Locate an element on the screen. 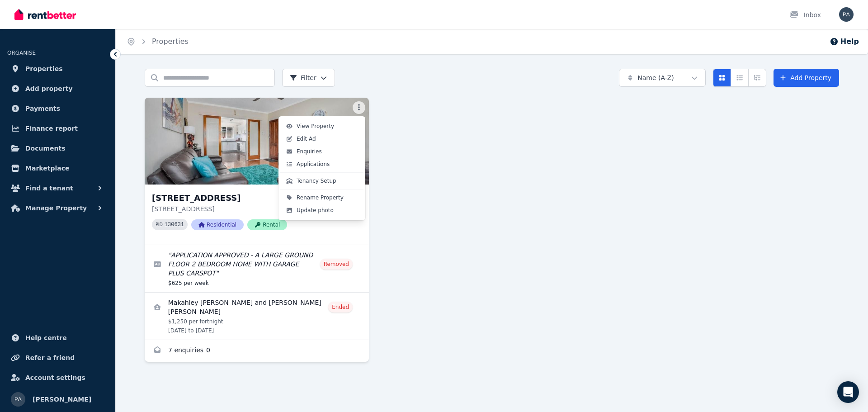  span: View Property is located at coordinates (315, 126).